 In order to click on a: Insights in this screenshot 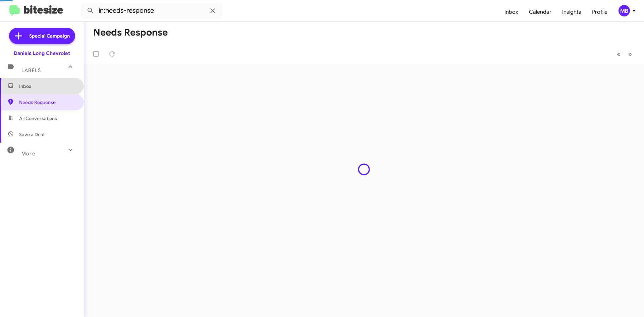, I will do `click(572, 12)`.